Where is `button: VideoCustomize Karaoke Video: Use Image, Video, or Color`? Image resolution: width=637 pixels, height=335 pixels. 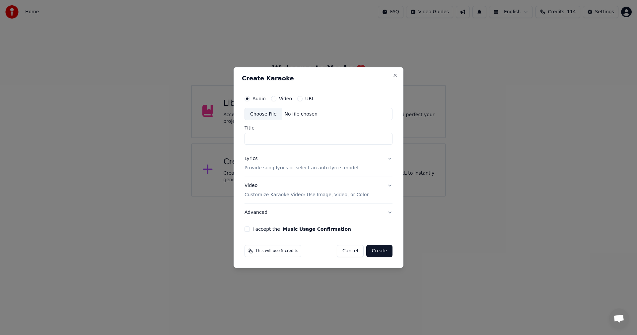
button: VideoCustomize Karaoke Video: Use Image, Video, or Color is located at coordinates (319, 191).